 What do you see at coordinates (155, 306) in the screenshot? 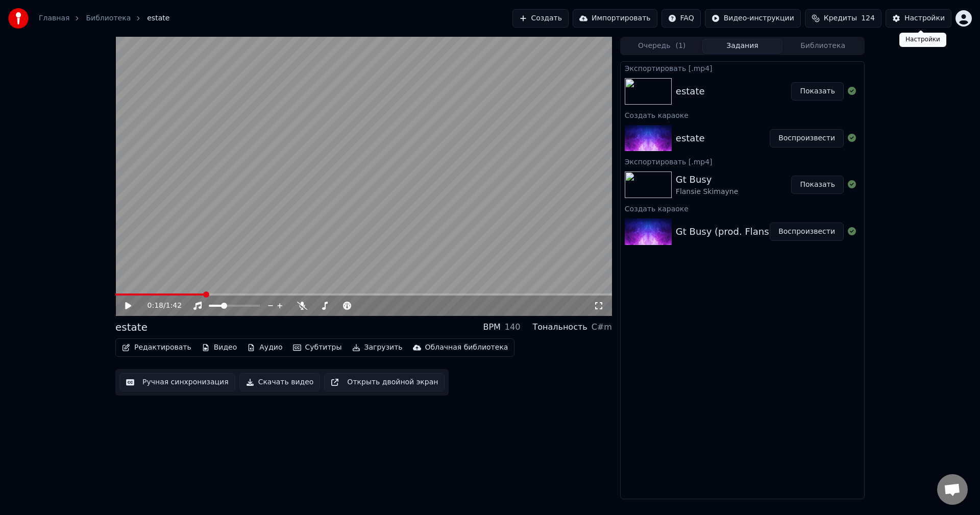
I see `span: 0:18` at bounding box center [155, 306].